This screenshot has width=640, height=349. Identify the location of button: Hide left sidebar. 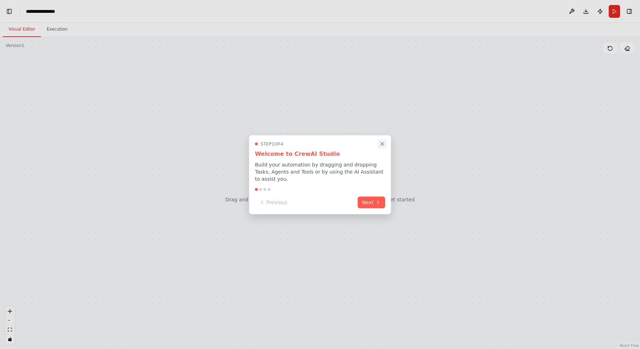
(9, 11).